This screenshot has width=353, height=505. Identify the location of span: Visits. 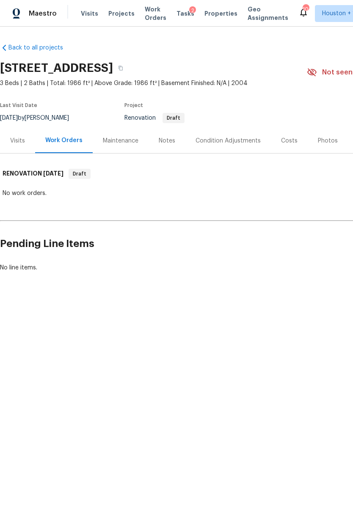
(89, 14).